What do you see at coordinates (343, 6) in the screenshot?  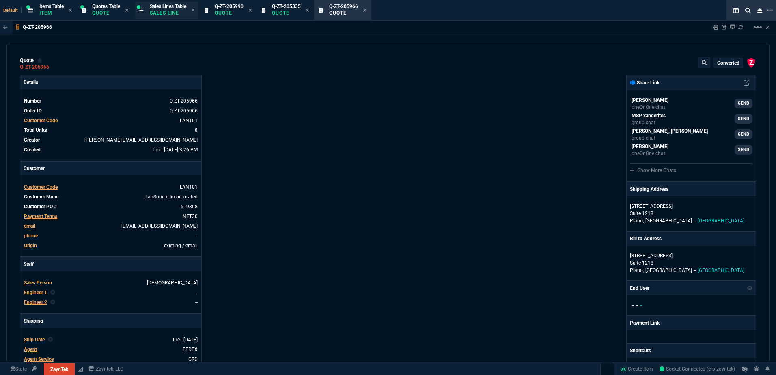 I see `span: Q-ZT-205966` at bounding box center [343, 6].